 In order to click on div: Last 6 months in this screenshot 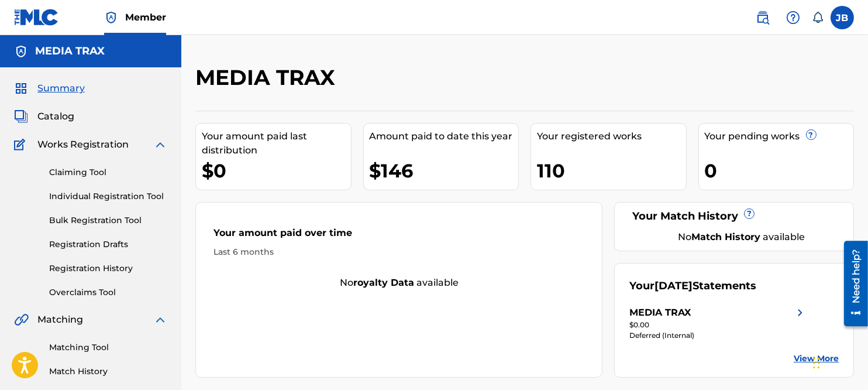, I will do `click(399, 252)`.